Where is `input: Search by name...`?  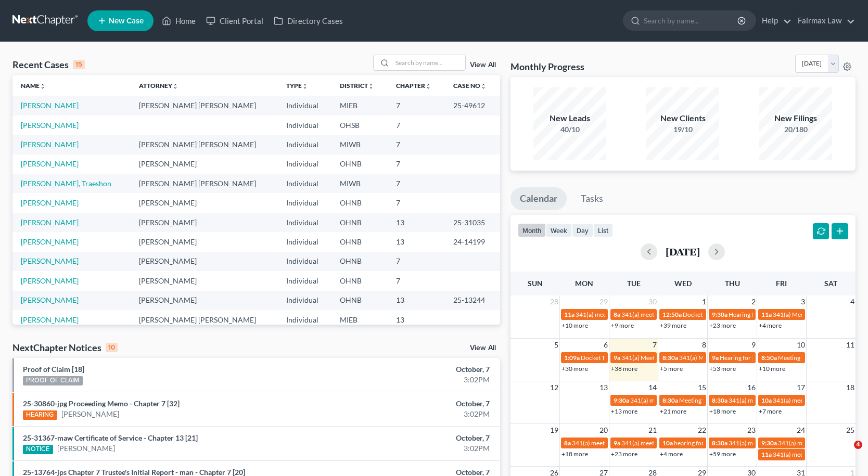 input: Search by name... is located at coordinates (691, 20).